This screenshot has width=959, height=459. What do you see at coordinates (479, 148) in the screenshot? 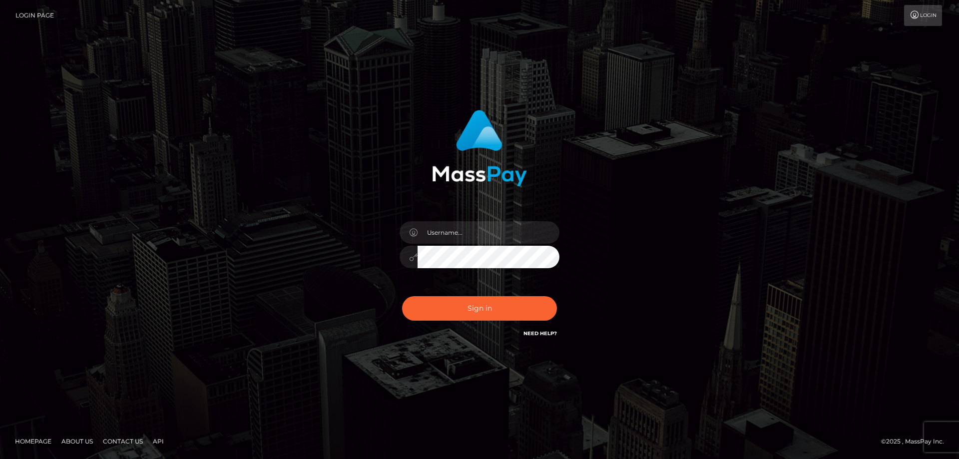
I see `img: MassPay Login` at bounding box center [479, 148].